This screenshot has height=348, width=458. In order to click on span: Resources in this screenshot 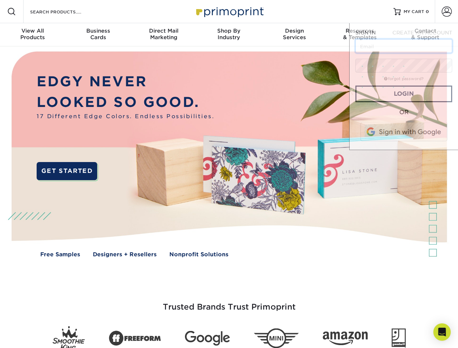, I will do `click(360, 31)`.